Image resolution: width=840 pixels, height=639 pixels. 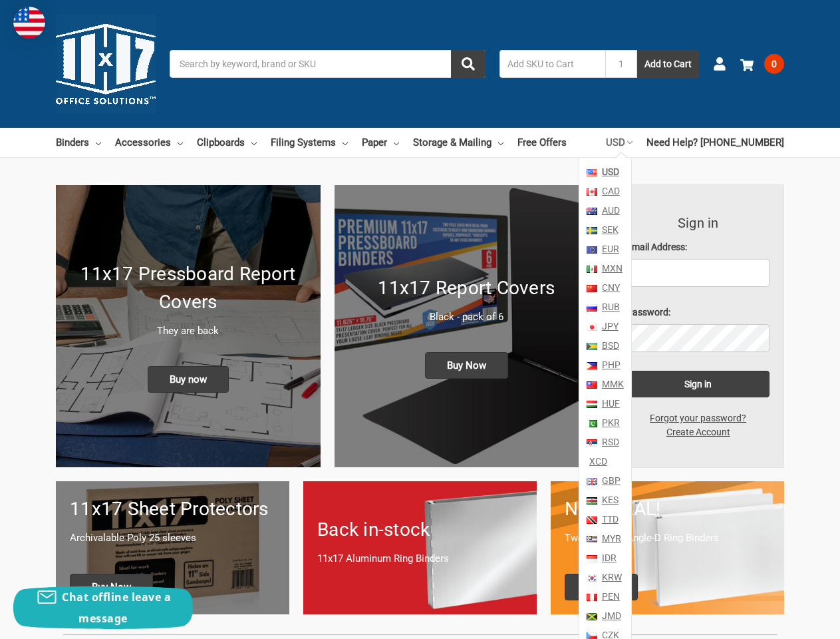 I want to click on p: 11x17 Aluminum Ring Binders, so click(x=420, y=559).